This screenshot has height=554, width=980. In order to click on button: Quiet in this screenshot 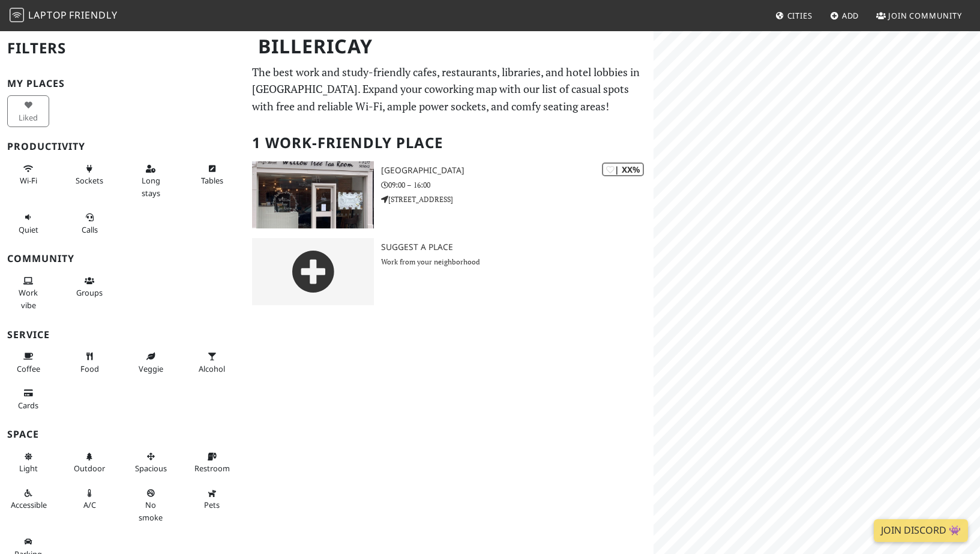, I will do `click(28, 223)`.